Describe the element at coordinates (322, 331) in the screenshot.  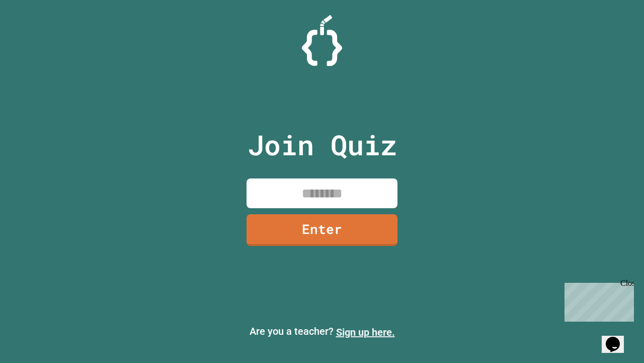
I see `p: Are you a teacher?` at that location.